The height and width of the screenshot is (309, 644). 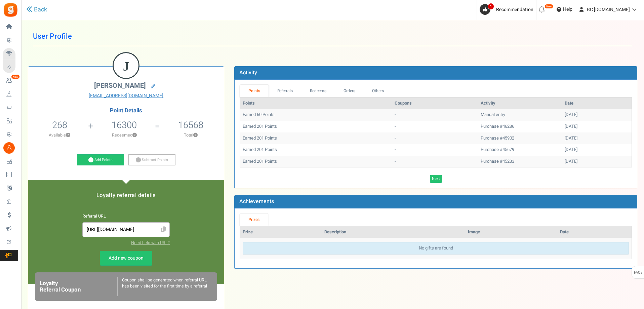 What do you see at coordinates (637, 272) in the screenshot?
I see `span: FAQs` at bounding box center [637, 272].